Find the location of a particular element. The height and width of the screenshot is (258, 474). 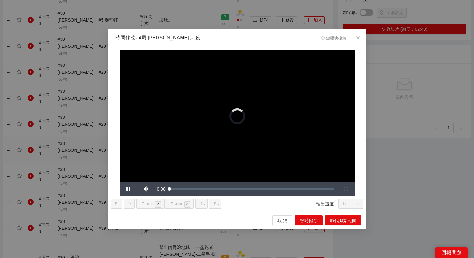

button: Mute is located at coordinates (146, 189).